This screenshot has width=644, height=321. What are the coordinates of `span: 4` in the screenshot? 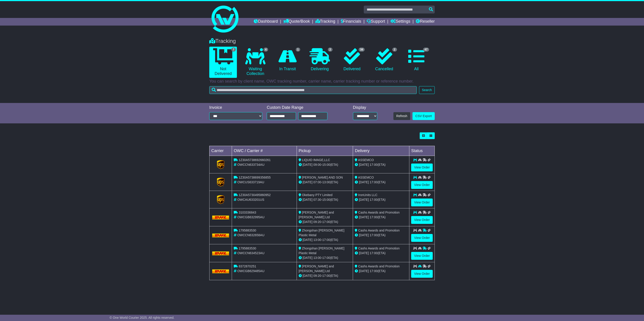 It's located at (266, 50).